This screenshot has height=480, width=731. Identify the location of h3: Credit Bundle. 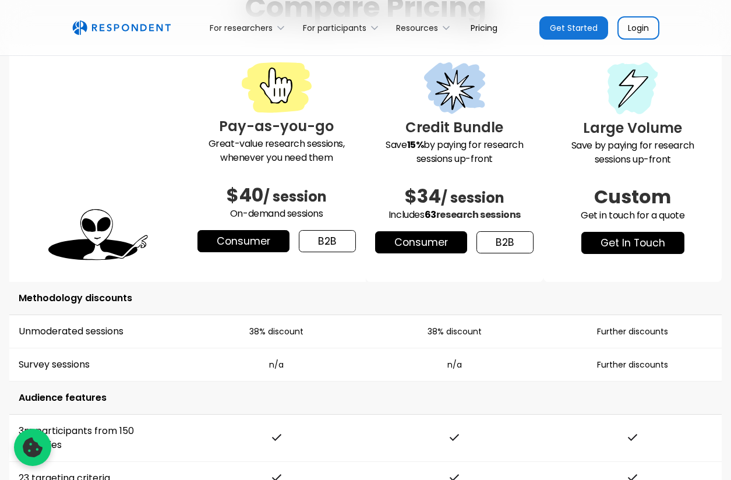
(455, 128).